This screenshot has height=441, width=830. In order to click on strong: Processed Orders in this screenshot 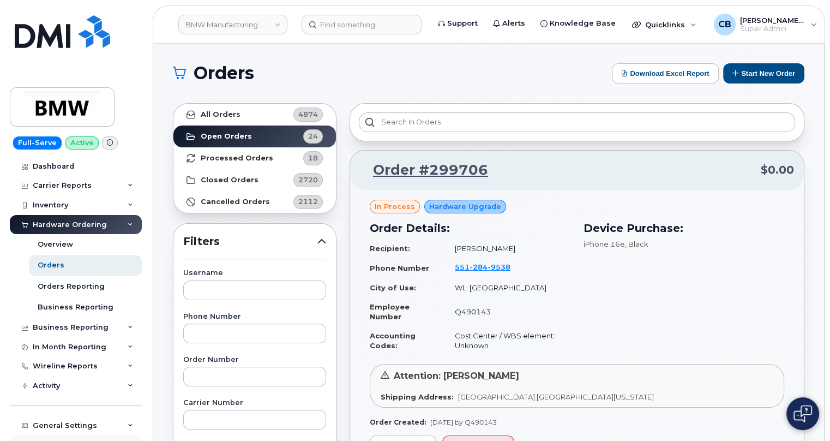, I will do `click(237, 158)`.